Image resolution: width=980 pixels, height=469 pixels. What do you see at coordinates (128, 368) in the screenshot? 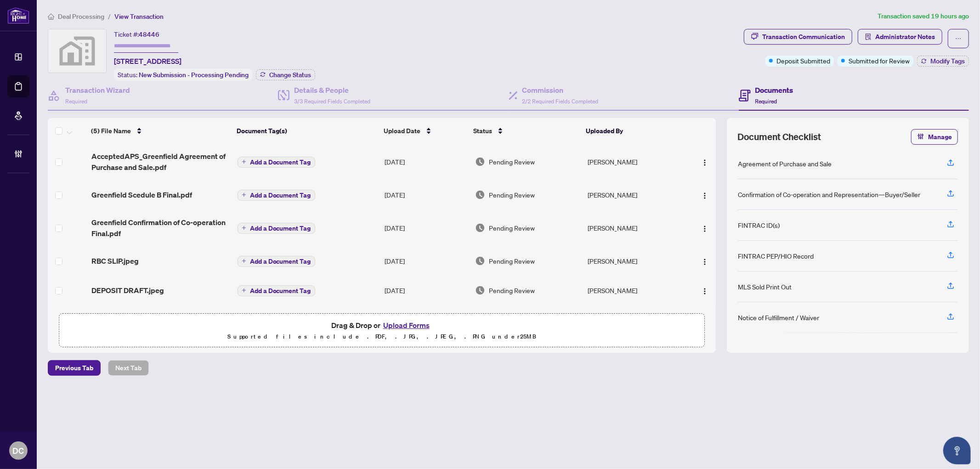
I see `button: Next Tab` at bounding box center [128, 368].